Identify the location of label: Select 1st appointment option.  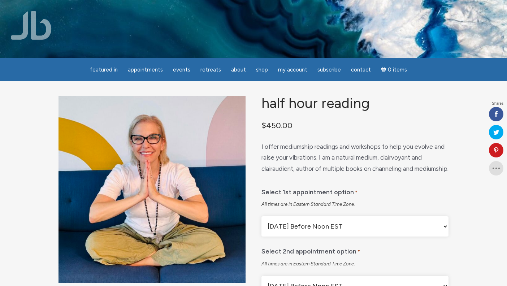
(309, 191).